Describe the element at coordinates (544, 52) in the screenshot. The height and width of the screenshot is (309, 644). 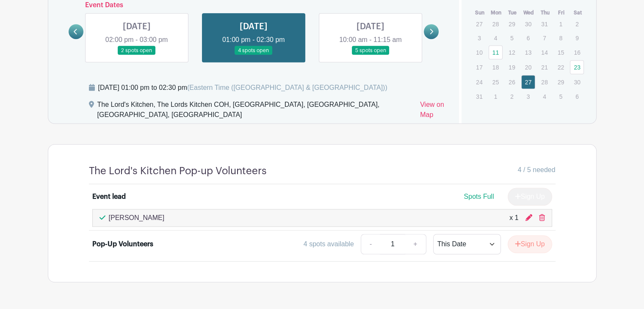
I see `p: 14` at that location.